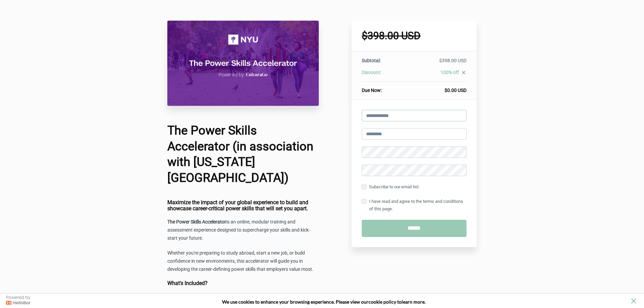 This screenshot has height=308, width=644. I want to click on label: I have read and agree to the terms and conditions of this page., so click(414, 205).